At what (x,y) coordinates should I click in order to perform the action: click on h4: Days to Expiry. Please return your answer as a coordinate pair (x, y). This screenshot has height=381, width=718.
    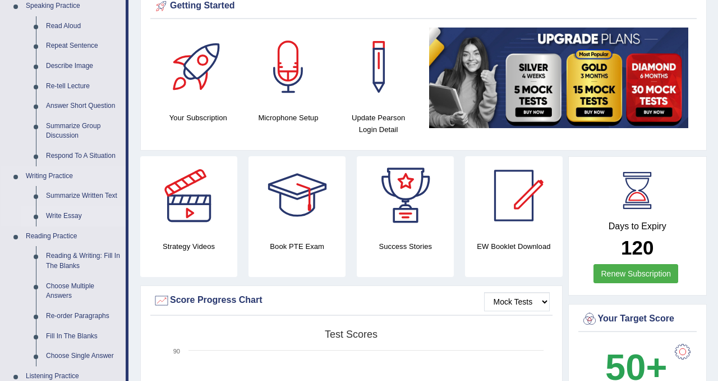
    Looking at the image, I should click on (638, 226).